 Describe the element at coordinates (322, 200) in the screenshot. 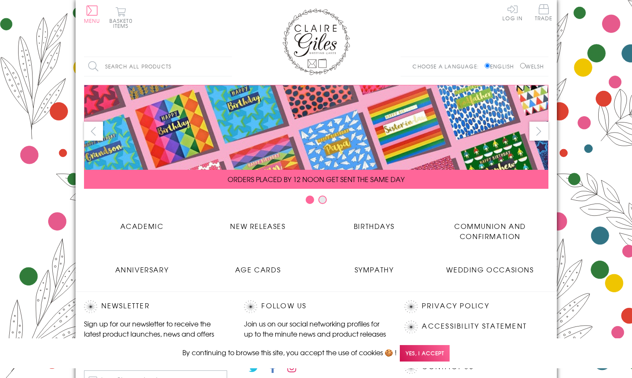

I see `button: Carousel Page 2` at that location.